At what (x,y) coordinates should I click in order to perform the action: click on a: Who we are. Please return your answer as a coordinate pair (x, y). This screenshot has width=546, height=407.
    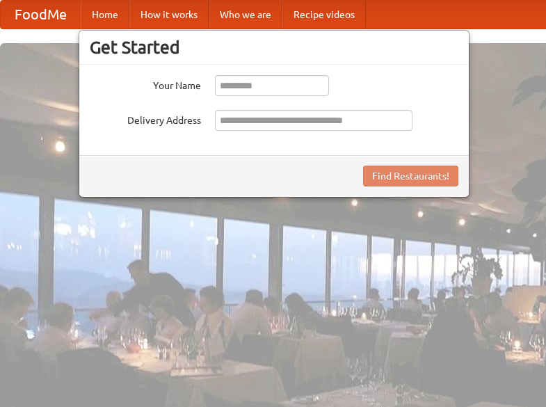
    Looking at the image, I should click on (245, 15).